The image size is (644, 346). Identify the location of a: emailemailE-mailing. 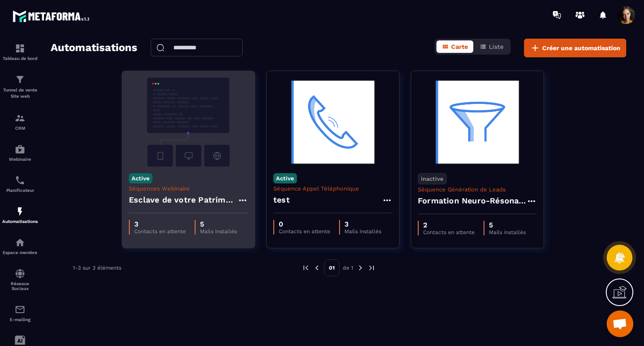
(20, 313).